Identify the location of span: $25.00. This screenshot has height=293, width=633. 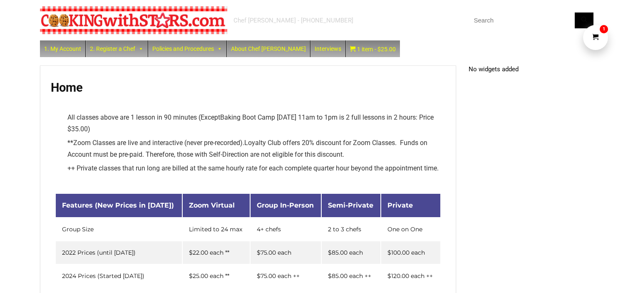
(384, 49).